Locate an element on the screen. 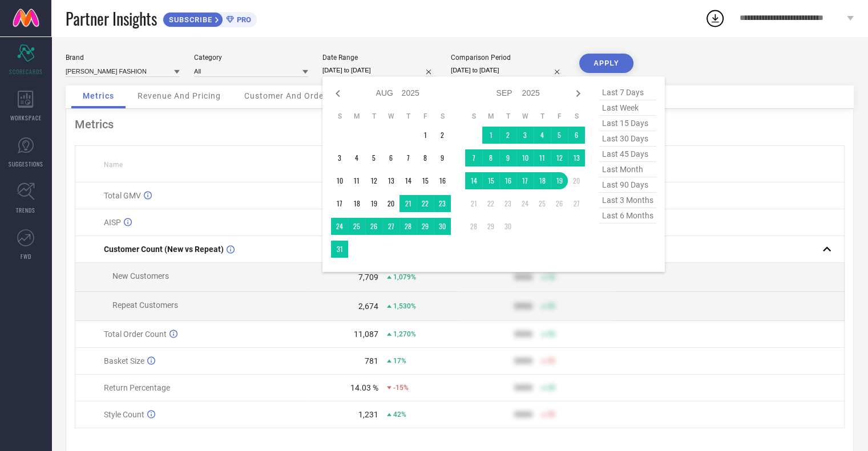 Image resolution: width=868 pixels, height=451 pixels. td: Thu Aug 21 2025 is located at coordinates (408, 203).